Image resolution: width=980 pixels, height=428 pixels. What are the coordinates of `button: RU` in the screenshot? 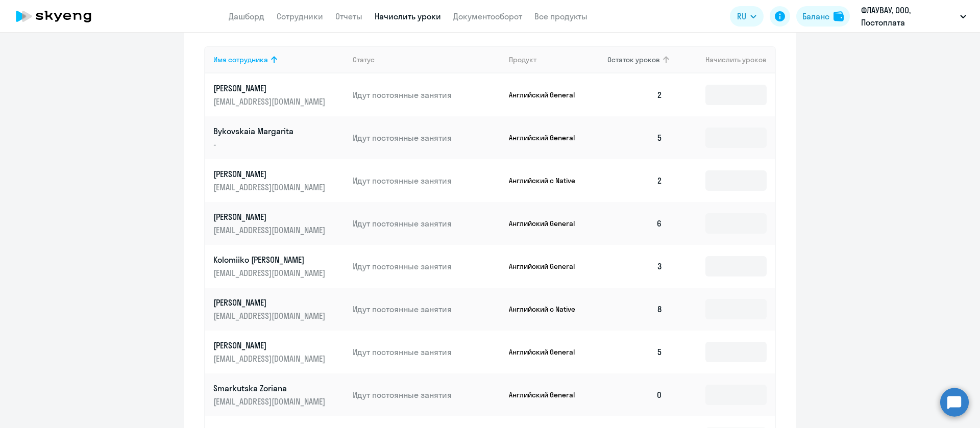 It's located at (747, 16).